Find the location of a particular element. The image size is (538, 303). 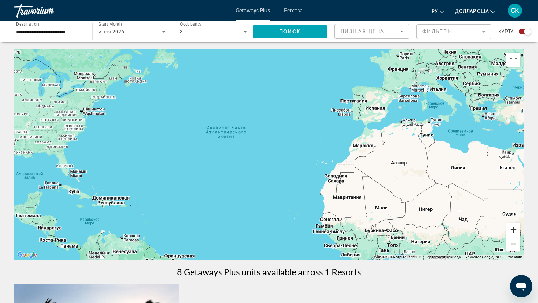

font: доллар США is located at coordinates (472, 11).